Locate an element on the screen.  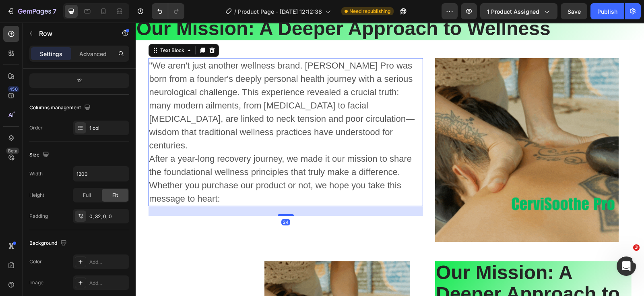
div: Background is located at coordinates (49, 243).